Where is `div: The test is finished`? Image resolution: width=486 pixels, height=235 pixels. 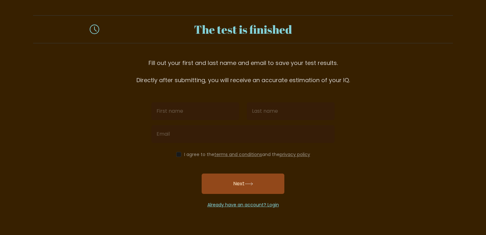 div: The test is finished is located at coordinates (243, 29).